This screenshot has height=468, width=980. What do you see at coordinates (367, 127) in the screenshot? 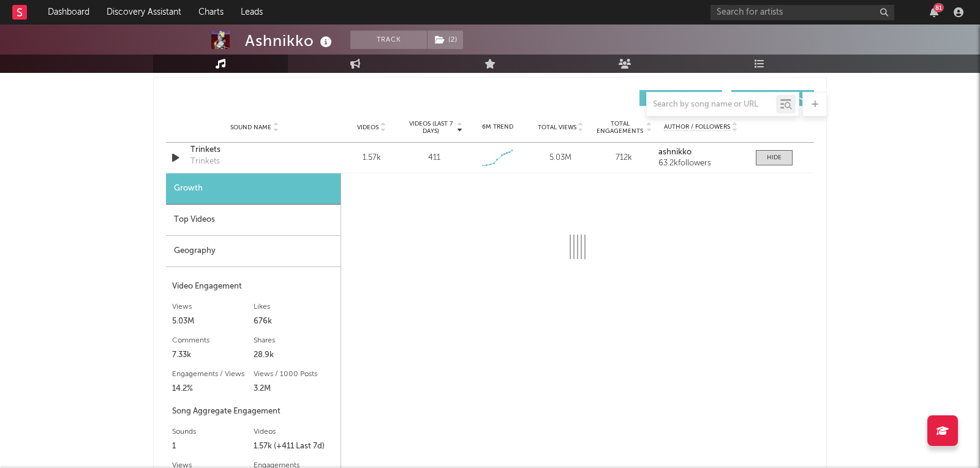
I see `span: Videos` at bounding box center [367, 127].